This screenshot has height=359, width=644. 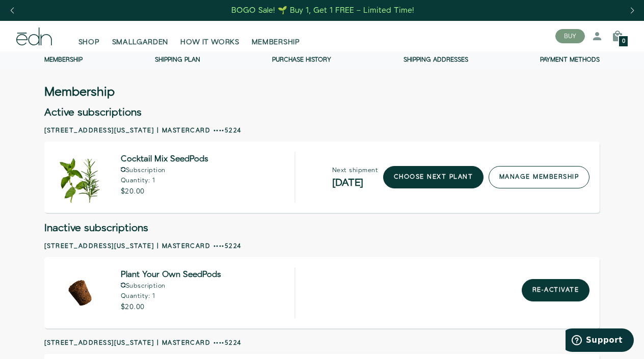 What do you see at coordinates (171, 275) in the screenshot?
I see `span: Plant Your Own SeedPods` at bounding box center [171, 275].